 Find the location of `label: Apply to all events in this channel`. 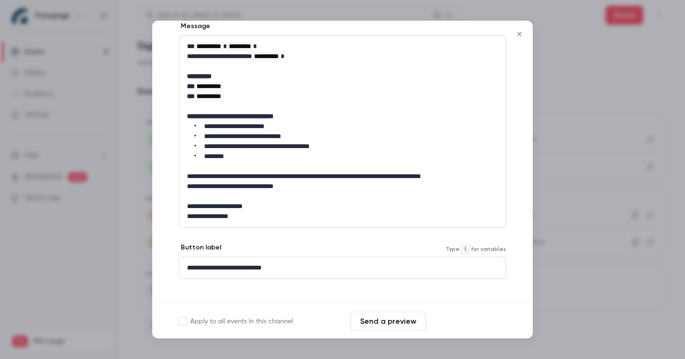

label: Apply to all events in this channel is located at coordinates (236, 321).